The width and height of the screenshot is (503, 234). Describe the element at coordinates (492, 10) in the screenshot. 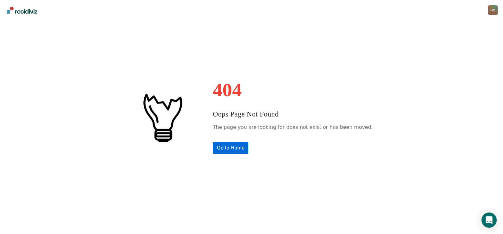

I see `button: Profile dropdown button` at that location.